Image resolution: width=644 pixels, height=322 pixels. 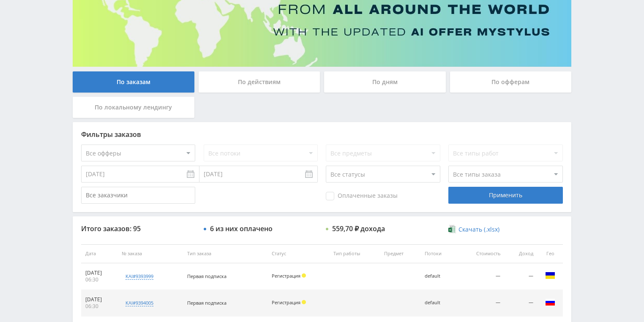 What do you see at coordinates (354, 253) in the screenshot?
I see `th: Тип работы` at bounding box center [354, 253].